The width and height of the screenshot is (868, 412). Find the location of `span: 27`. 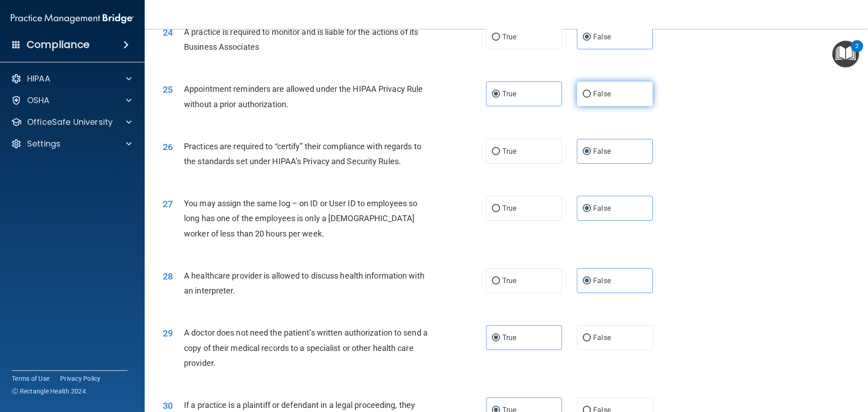

span: 27 is located at coordinates (168, 204).